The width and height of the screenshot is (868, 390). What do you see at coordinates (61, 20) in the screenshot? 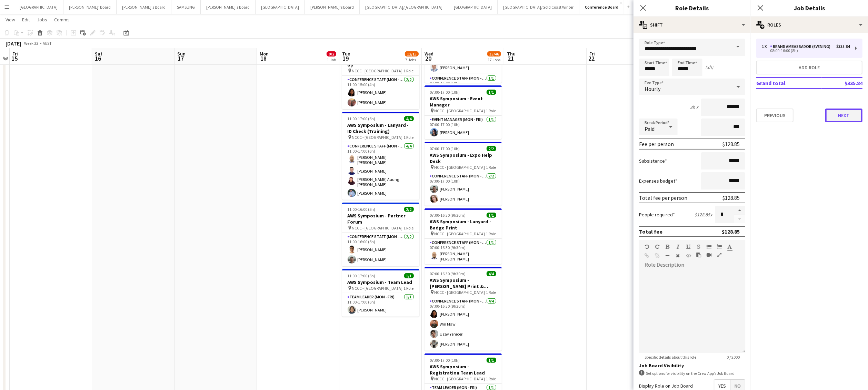
I see `a: Comms` at bounding box center [61, 20].